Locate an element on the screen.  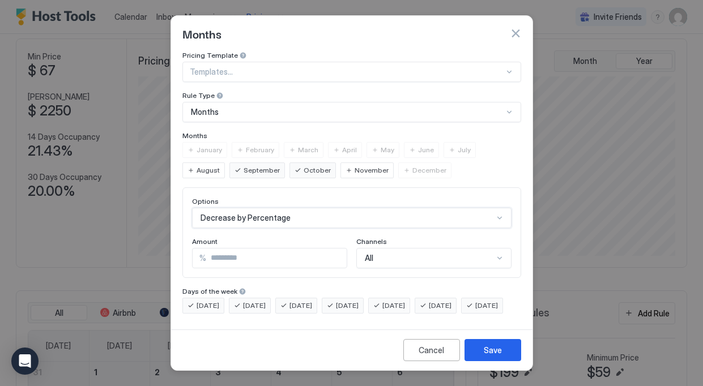
span: February is located at coordinates (260, 150).